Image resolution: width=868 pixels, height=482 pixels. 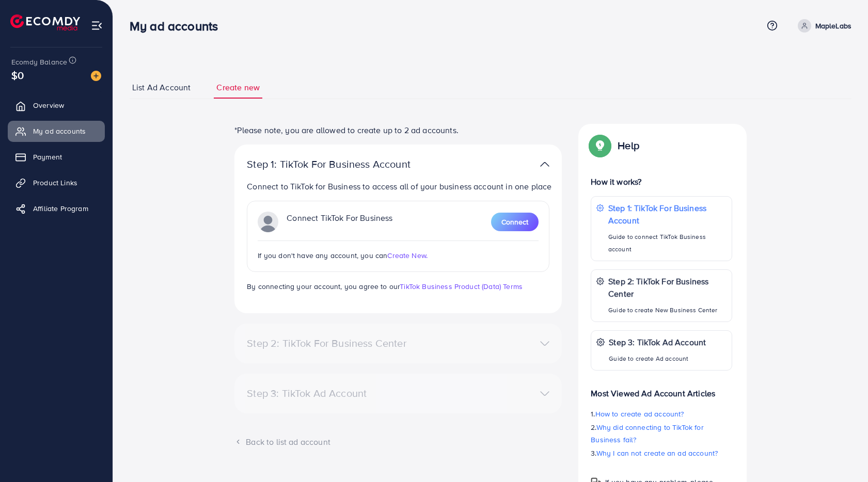 What do you see at coordinates (55, 183) in the screenshot?
I see `span: Product Links` at bounding box center [55, 183].